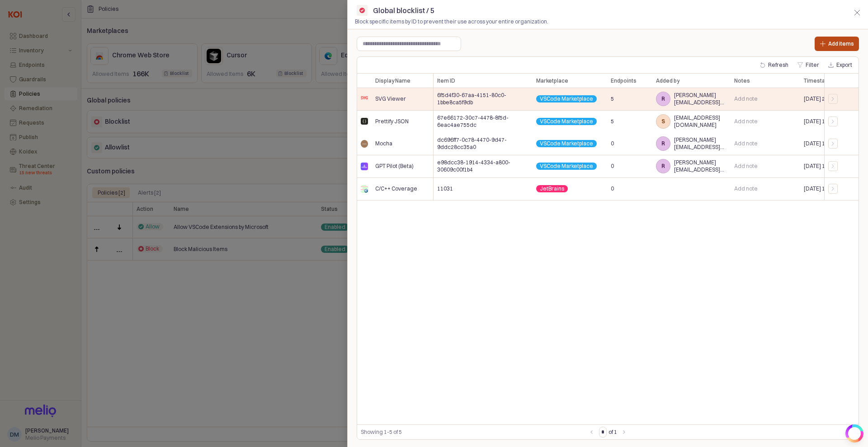 The image size is (868, 447). What do you see at coordinates (483, 122) in the screenshot?
I see `span: 67e66172-30c7-4478-8f5d-6eac4ae755dc` at bounding box center [483, 122].